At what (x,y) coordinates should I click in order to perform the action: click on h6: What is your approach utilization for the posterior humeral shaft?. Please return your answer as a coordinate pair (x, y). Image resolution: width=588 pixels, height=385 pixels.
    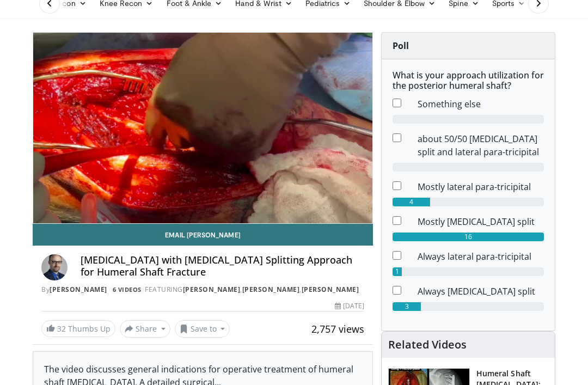
    Looking at the image, I should click on (468, 81).